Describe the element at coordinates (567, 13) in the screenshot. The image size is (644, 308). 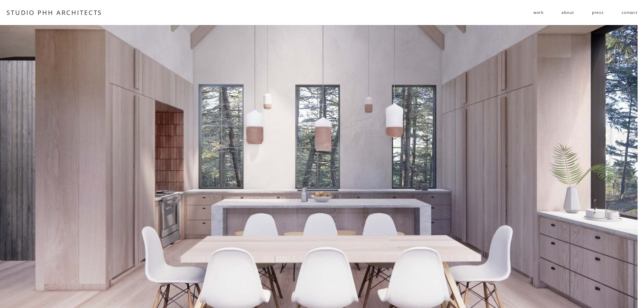
I see `a: about` at that location.